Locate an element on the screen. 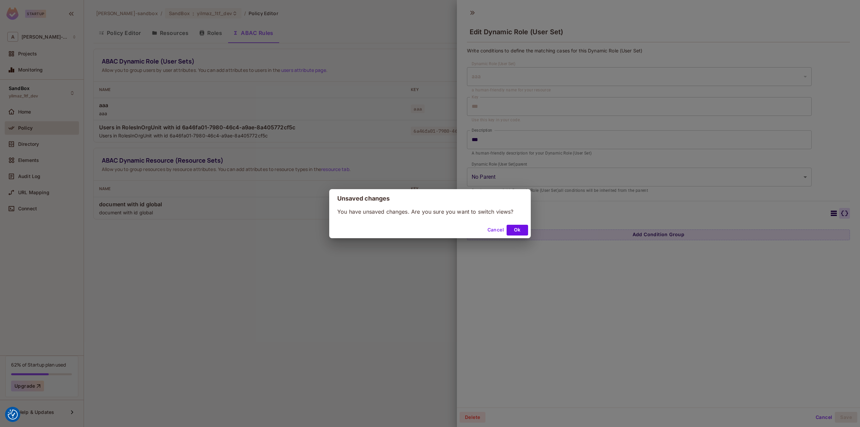  h2: Unsaved changes is located at coordinates (430, 198).